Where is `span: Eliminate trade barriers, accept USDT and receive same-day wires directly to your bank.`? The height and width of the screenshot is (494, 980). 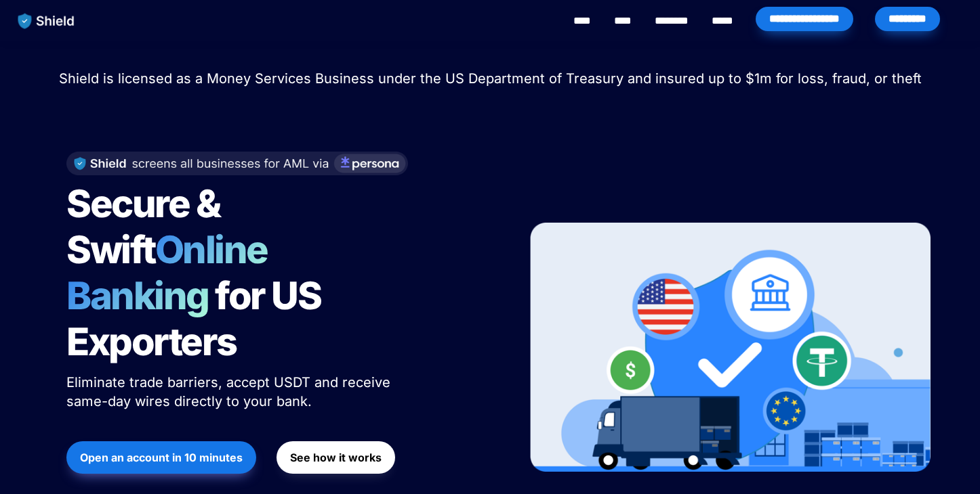 span: Eliminate trade barriers, accept USDT and receive same-day wires directly to your bank. is located at coordinates (231, 392).